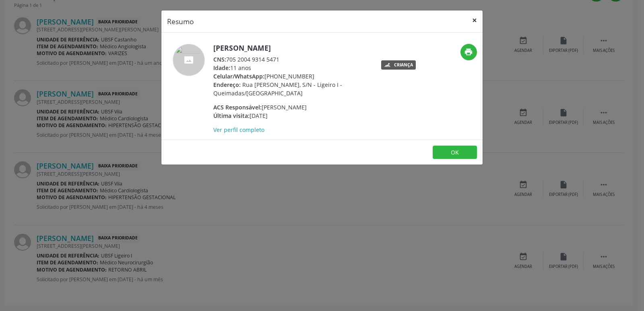 The image size is (644, 311). What do you see at coordinates (455, 152) in the screenshot?
I see `button: OK` at bounding box center [455, 152].